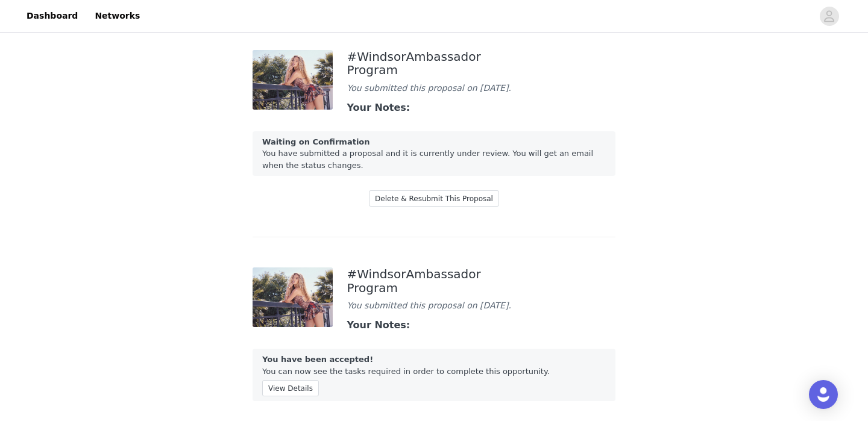 Image resolution: width=868 pixels, height=421 pixels. What do you see at coordinates (117, 16) in the screenshot?
I see `a: Networks` at bounding box center [117, 16].